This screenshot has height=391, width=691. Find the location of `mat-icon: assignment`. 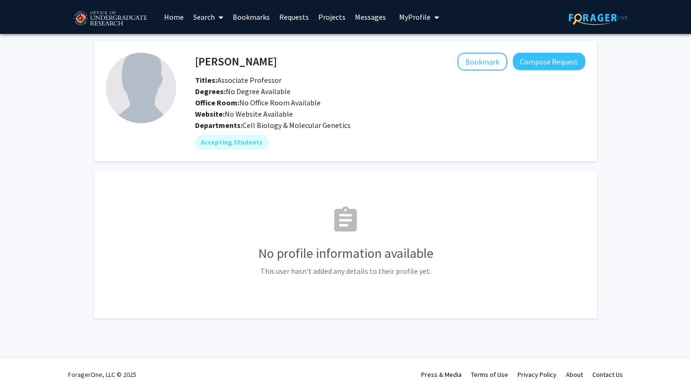

mat-icon: assignment is located at coordinates (346, 220).